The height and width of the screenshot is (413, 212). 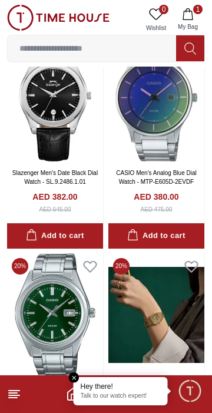 What do you see at coordinates (74, 378) in the screenshot?
I see `em: Close tooltip` at bounding box center [74, 378].